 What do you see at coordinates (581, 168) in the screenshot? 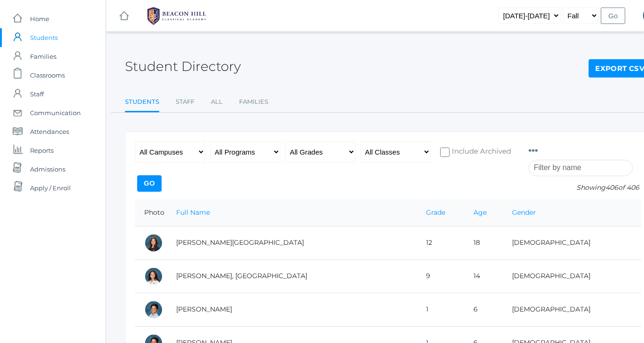
I see `input: Filter by name` at bounding box center [581, 168].